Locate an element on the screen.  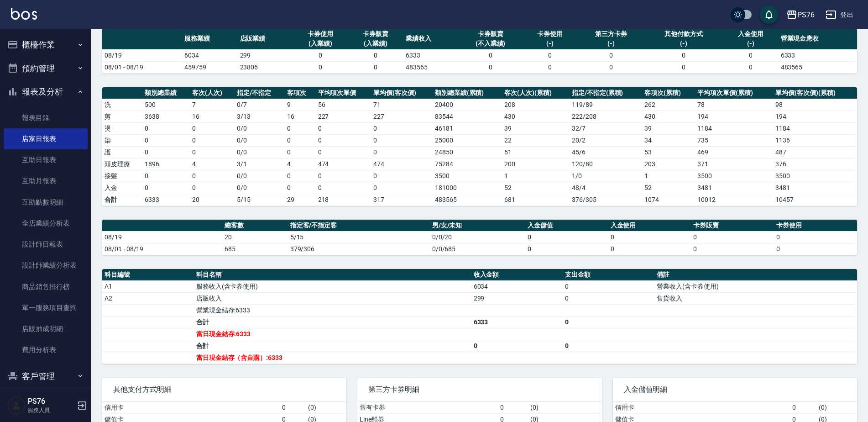
th: 收入金額 is located at coordinates (517, 275).